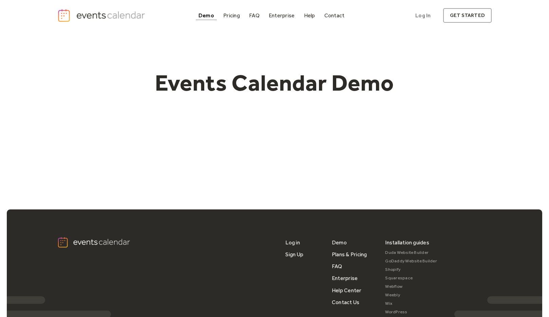 Image resolution: width=549 pixels, height=317 pixels. What do you see at coordinates (206, 15) in the screenshot?
I see `div: Demo` at bounding box center [206, 15].